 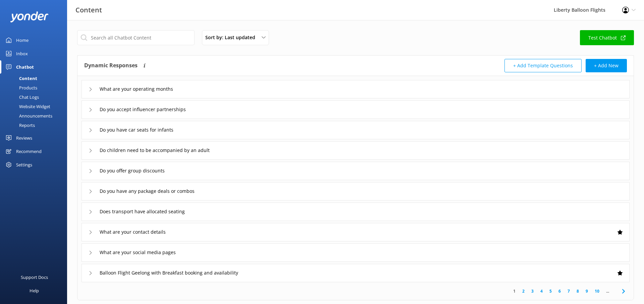 I want to click on a: 7, so click(x=569, y=291).